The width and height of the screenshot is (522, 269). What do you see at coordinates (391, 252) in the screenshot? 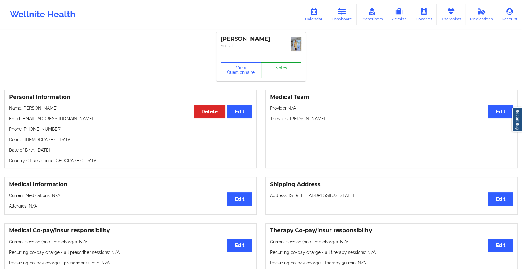
I see `p: Recurring co-pay charge - all therapy sessions : N/A` at bounding box center [391, 252].